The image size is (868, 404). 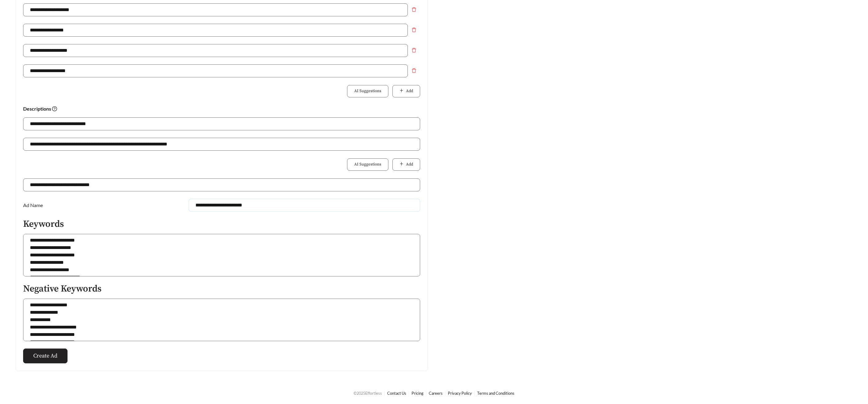 I want to click on a: Privacy Policy, so click(x=460, y=393).